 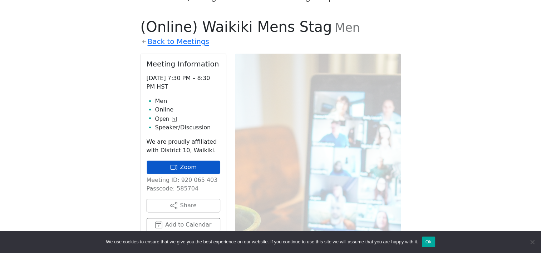 I want to click on span: No, so click(x=532, y=242).